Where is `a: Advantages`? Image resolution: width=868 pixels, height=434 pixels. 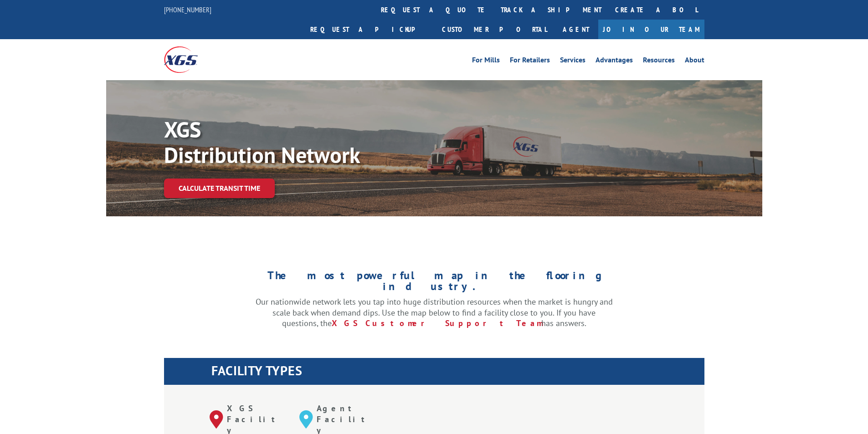 a: Advantages is located at coordinates (614, 61).